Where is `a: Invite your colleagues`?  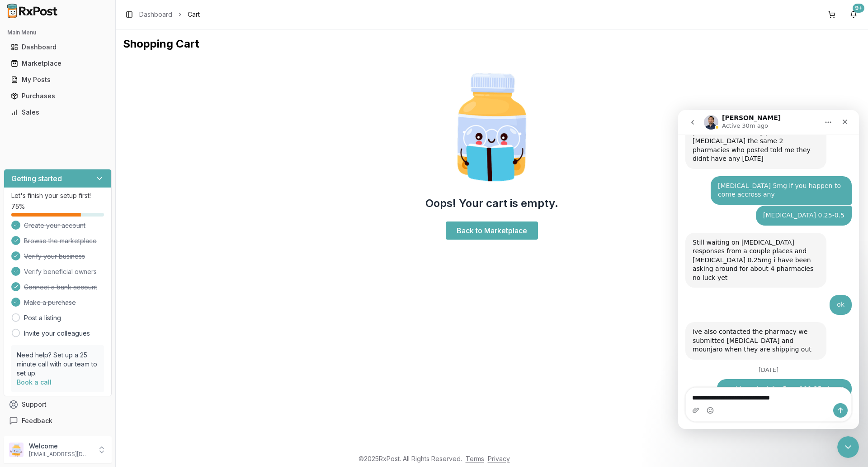
a: Invite your colleagues is located at coordinates (57, 333).